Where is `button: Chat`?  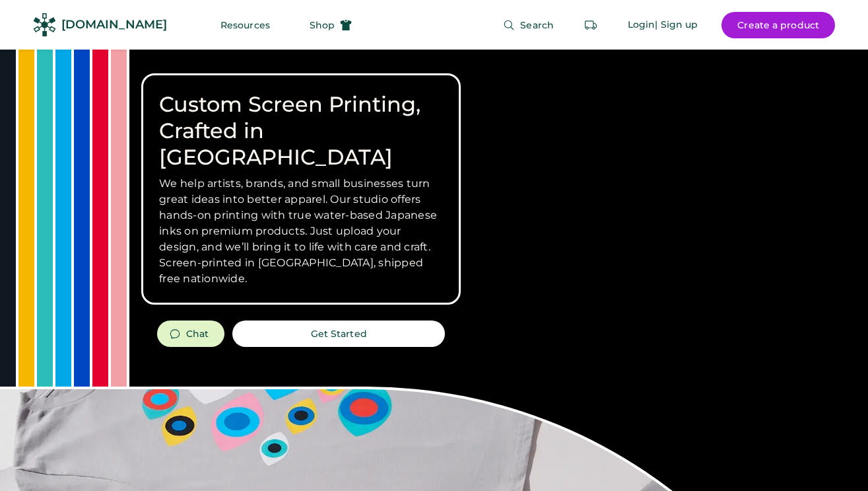
button: Chat is located at coordinates (191, 334).